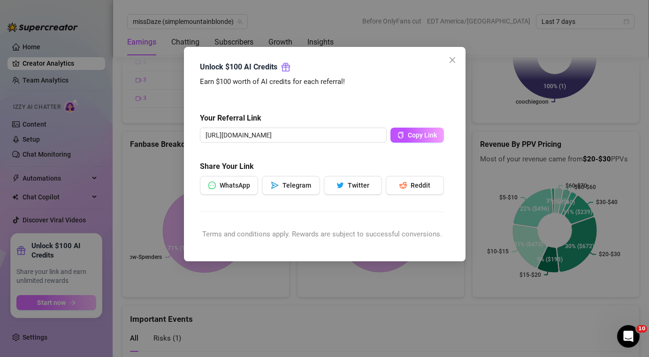 This screenshot has width=649, height=357. Describe the element at coordinates (229, 185) in the screenshot. I see `button: messageWhatsApp` at that location.